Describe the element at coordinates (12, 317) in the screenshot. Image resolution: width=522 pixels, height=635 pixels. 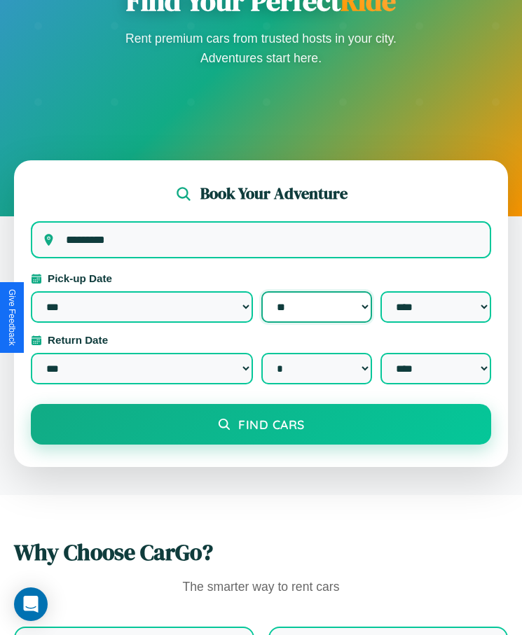
I see `div: Give Feedback` at that location.